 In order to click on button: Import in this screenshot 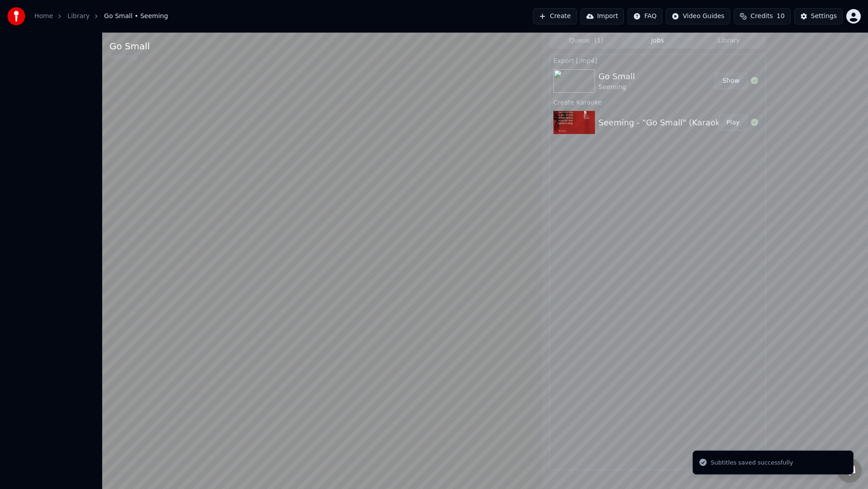, I will do `click(603, 16)`.